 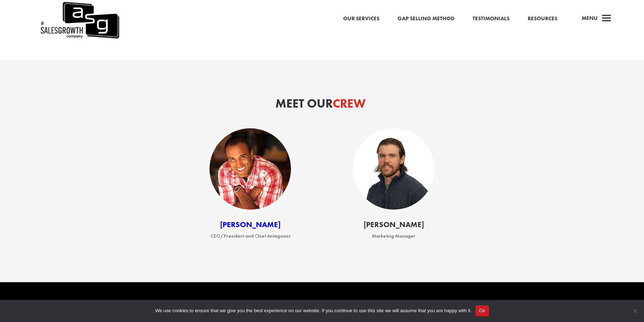 What do you see at coordinates (250, 236) in the screenshot?
I see `p: CEO/President and Chief Antagonist` at bounding box center [250, 236].